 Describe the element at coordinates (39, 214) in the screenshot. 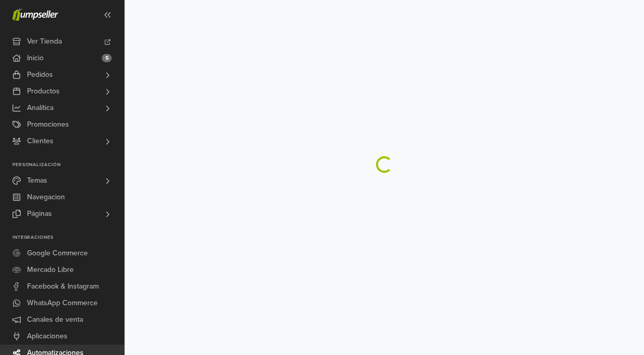

I see `span: Páginas` at that location.